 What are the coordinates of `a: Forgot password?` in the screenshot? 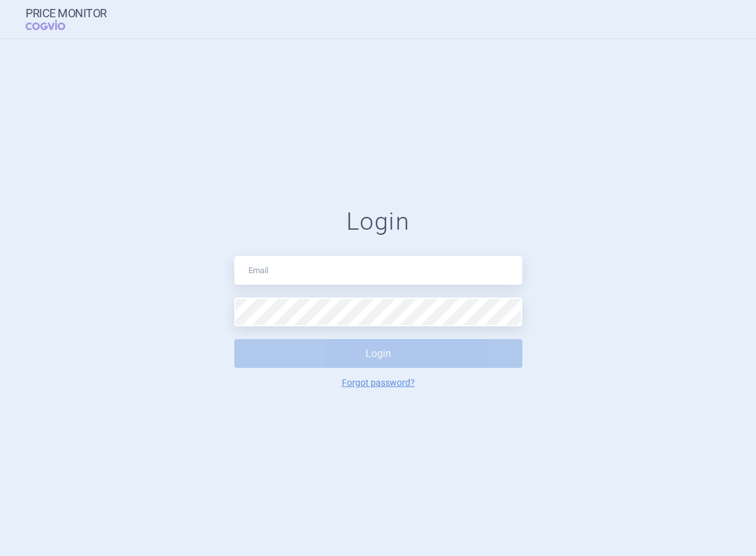 It's located at (378, 382).